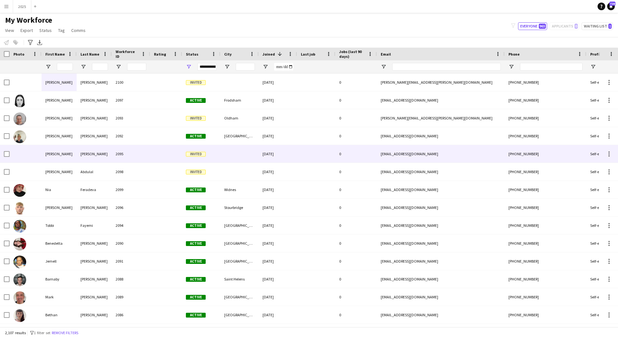 Image resolution: width=618 pixels, height=338 pixels. What do you see at coordinates (78, 30) in the screenshot?
I see `a: Comms` at bounding box center [78, 30].